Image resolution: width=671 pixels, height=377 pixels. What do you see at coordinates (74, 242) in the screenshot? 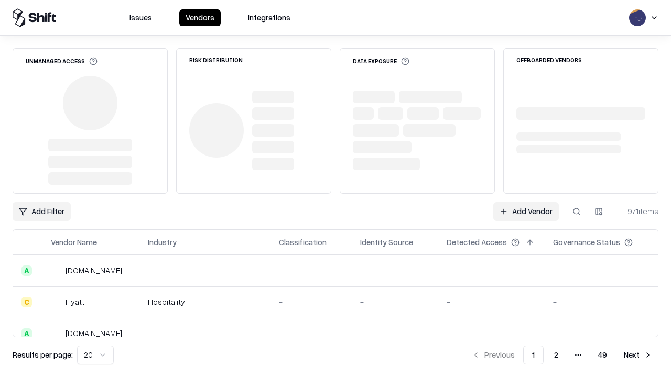
I see `div: Vendor Name` at bounding box center [74, 242].